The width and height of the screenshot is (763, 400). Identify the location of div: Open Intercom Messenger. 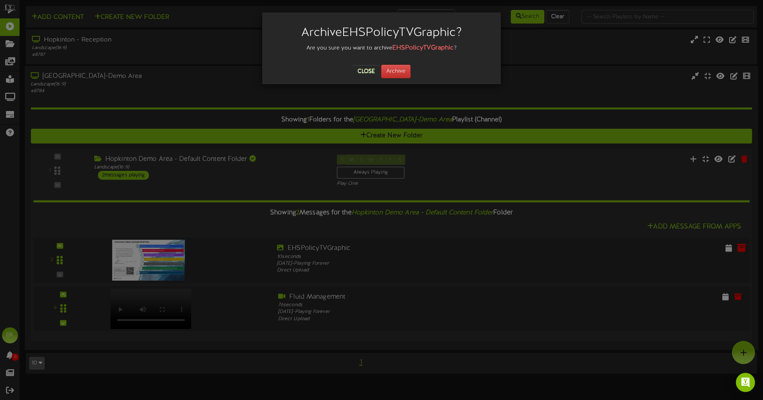
(745, 382).